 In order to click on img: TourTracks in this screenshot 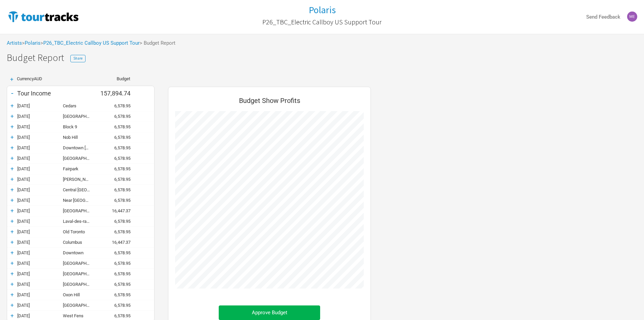, I will do `click(43, 17)`.